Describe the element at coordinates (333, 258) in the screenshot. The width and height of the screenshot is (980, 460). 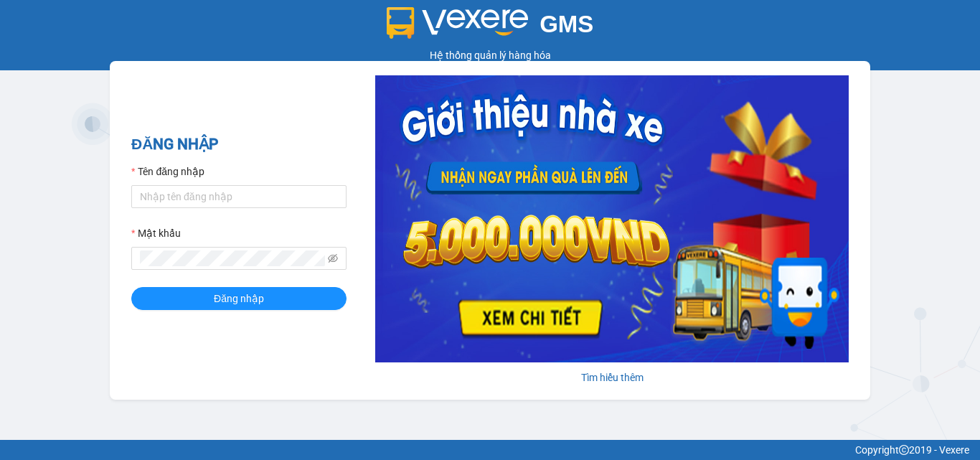
I see `span: eye-invisible` at that location.